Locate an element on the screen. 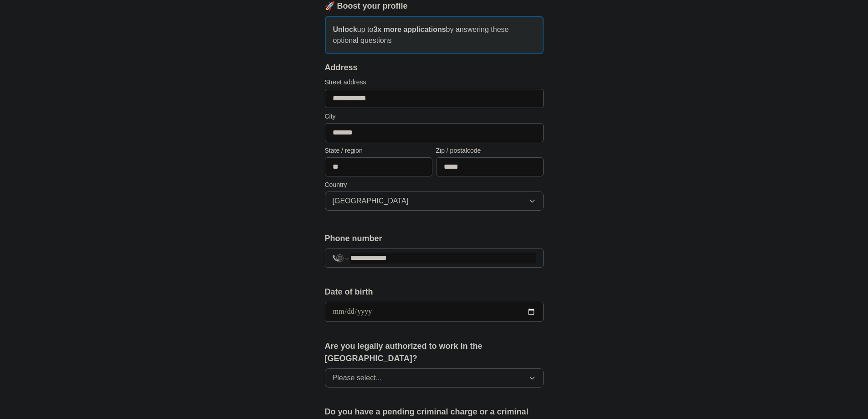 This screenshot has width=868, height=419. label: Zip / postalcode is located at coordinates (490, 151).